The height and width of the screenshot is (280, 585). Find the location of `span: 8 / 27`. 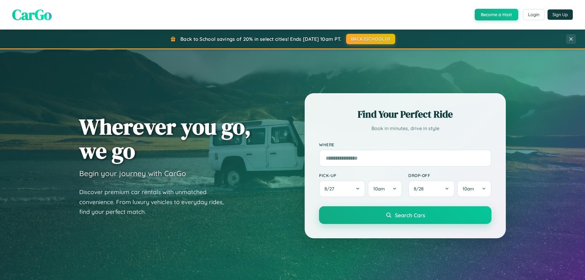

span: 8 / 27 is located at coordinates (331, 188).